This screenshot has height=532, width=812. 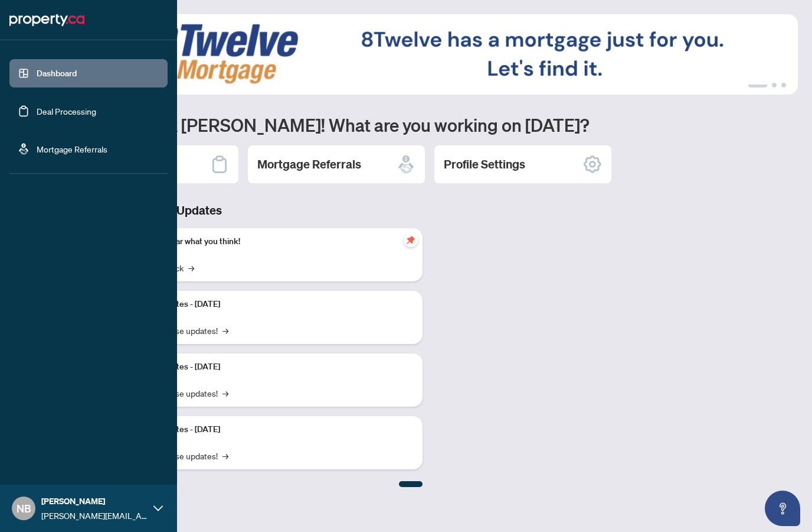 What do you see at coordinates (47, 20) in the screenshot?
I see `img: logo` at bounding box center [47, 20].